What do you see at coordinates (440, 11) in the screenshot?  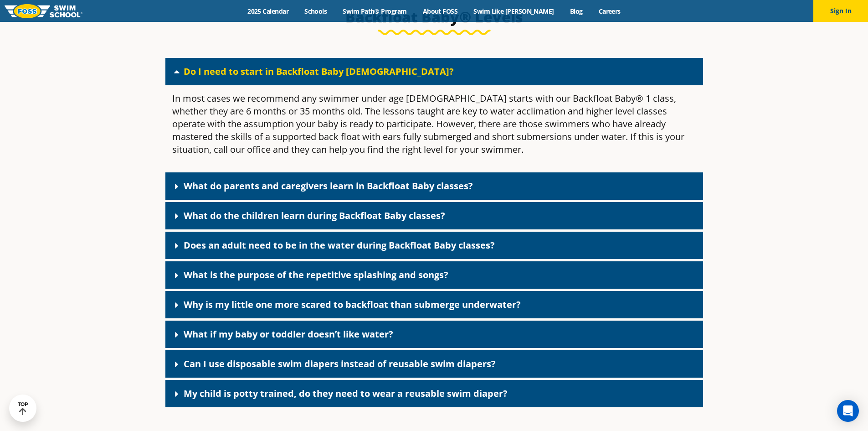 I see `a: About FOSS` at bounding box center [440, 11].